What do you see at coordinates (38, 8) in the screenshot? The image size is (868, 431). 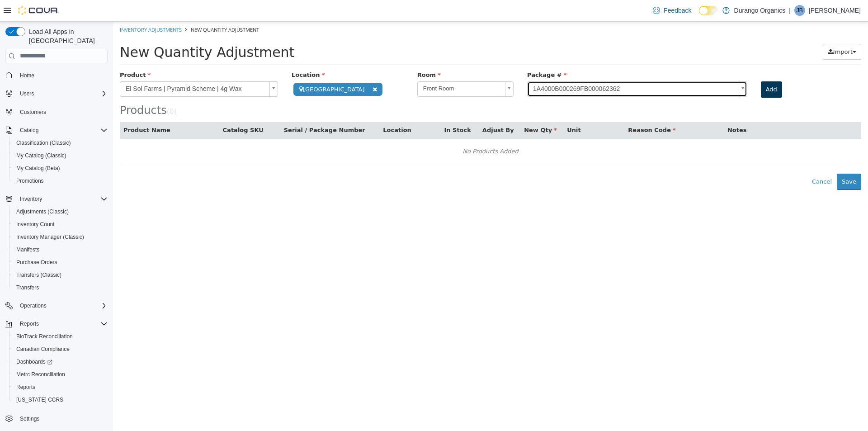 I see `a: Inventory Adjustments` at bounding box center [38, 8].